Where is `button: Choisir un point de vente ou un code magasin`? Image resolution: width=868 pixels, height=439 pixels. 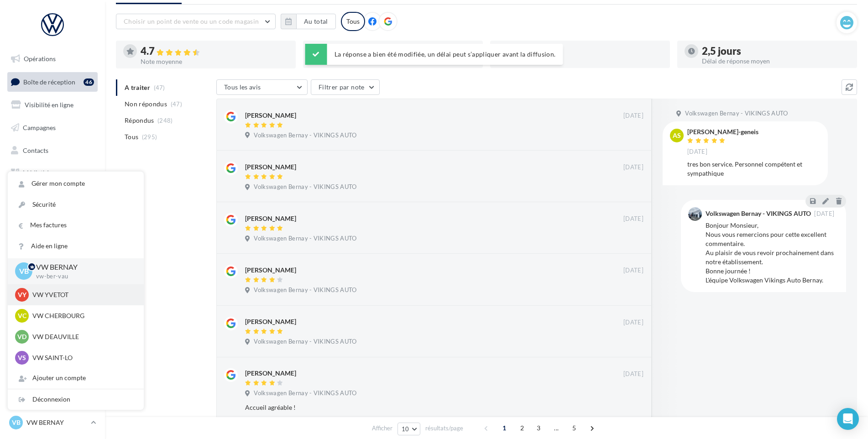 button: Choisir un point de vente ou un code magasin is located at coordinates (195, 21).